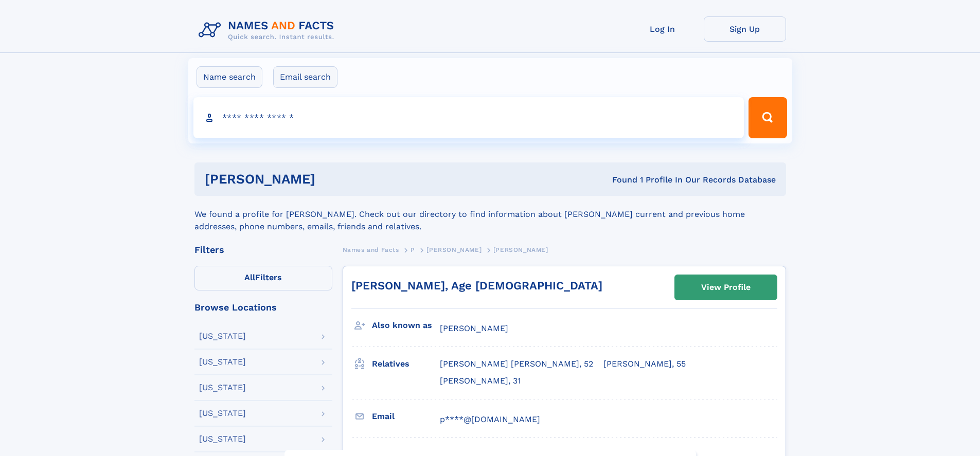 This screenshot has height=456, width=980. I want to click on h3: Also known as, so click(405, 325).